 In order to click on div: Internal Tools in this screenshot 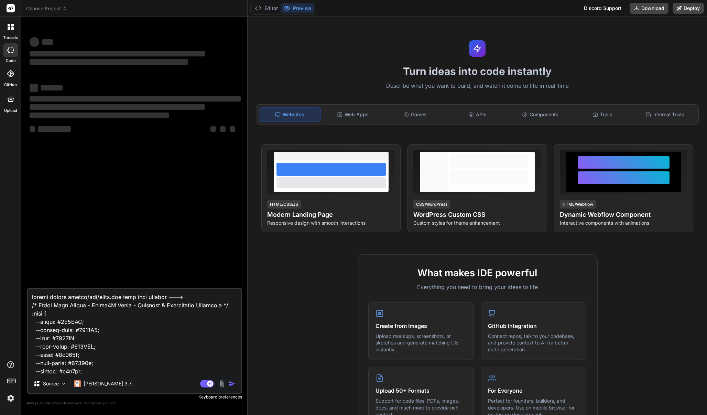, I will do `click(665, 114)`.